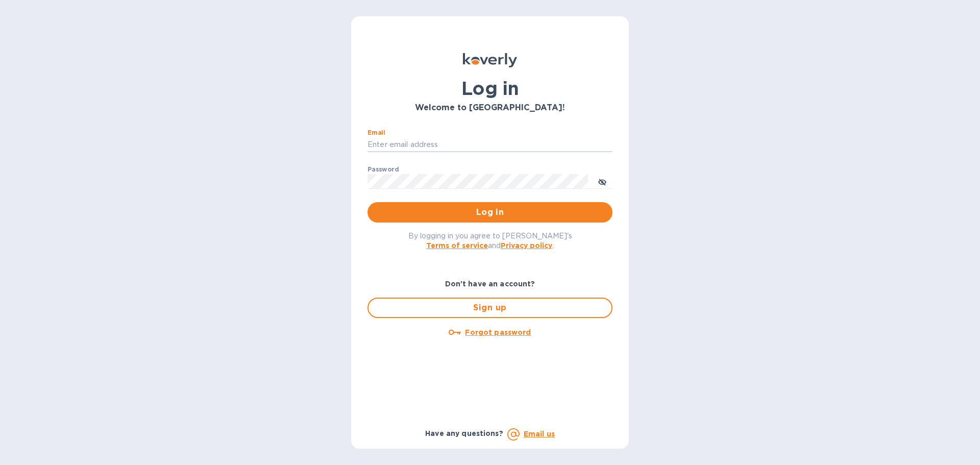 The height and width of the screenshot is (465, 980). I want to click on img: Koverly, so click(490, 60).